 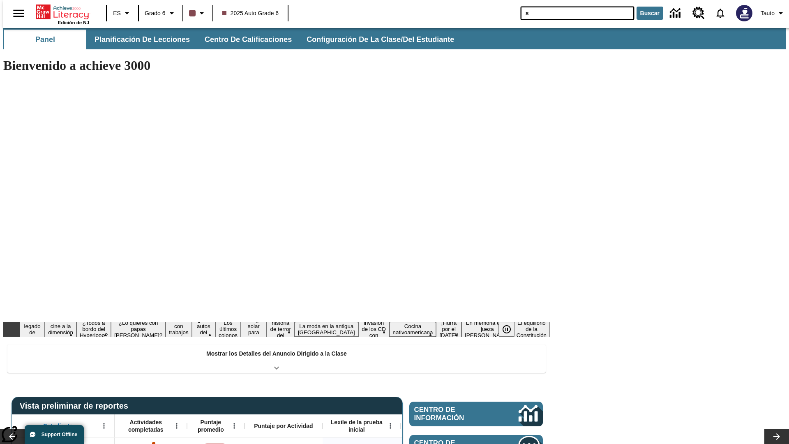 I want to click on button: Diapositiva 11 La invasión de los CD con Internet, so click(x=374, y=329).